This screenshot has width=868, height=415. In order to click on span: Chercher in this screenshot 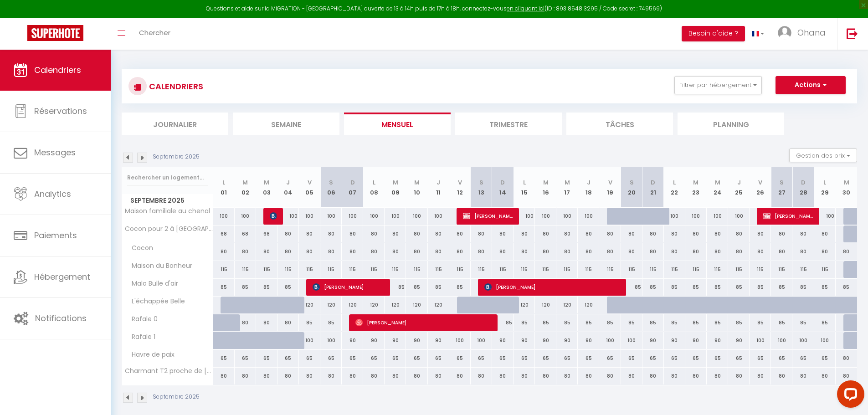, I will do `click(155, 32)`.